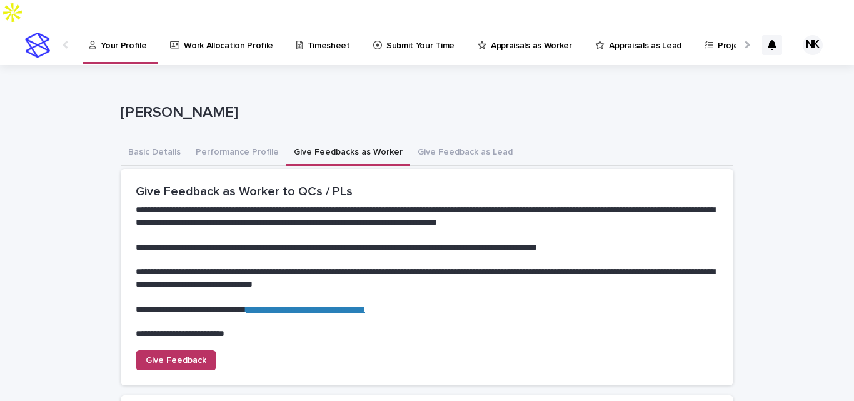 This screenshot has height=401, width=854. I want to click on p: Your Profile, so click(123, 38).